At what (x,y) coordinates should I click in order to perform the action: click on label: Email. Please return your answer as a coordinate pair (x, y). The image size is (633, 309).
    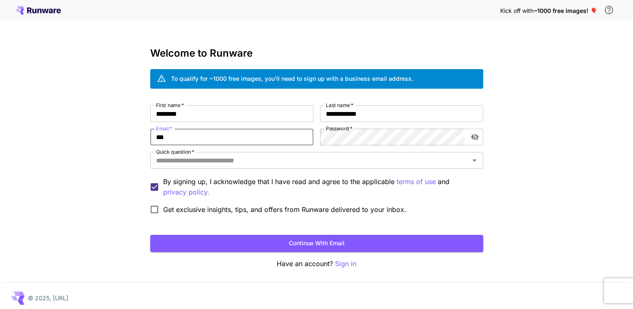
    Looking at the image, I should click on (164, 128).